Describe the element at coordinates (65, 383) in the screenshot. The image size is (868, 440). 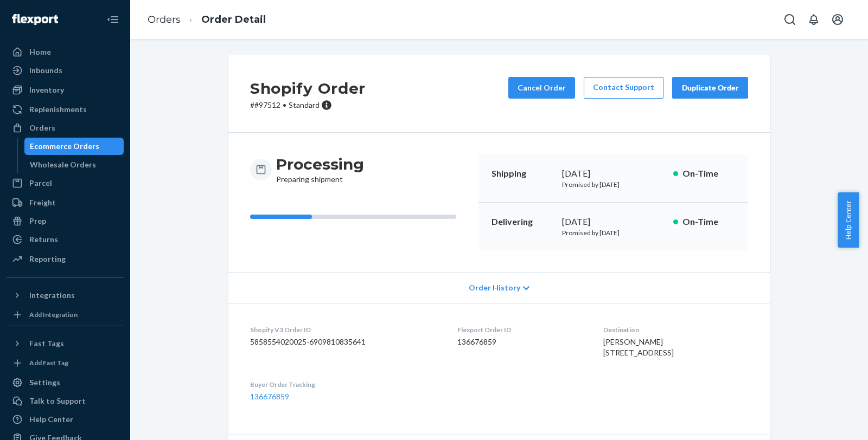
I see `a: Settings` at that location.